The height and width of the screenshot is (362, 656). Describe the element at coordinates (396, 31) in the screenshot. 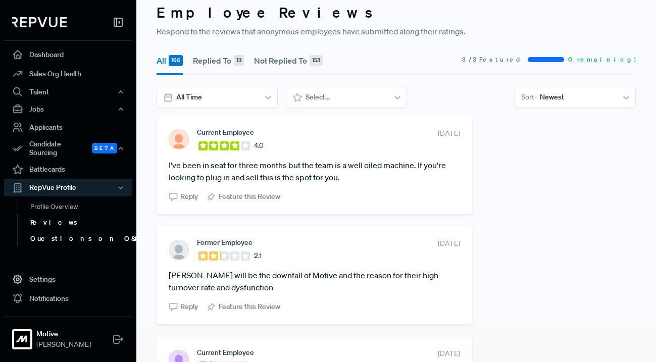

I see `p: Respond to the reviews that anonymous employees have submitted along their ratings.` at that location.